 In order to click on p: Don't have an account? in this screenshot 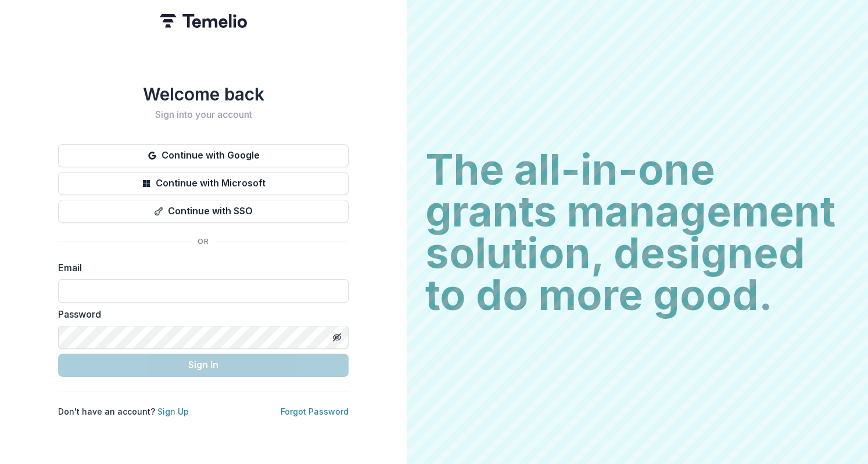, I will do `click(123, 411)`.